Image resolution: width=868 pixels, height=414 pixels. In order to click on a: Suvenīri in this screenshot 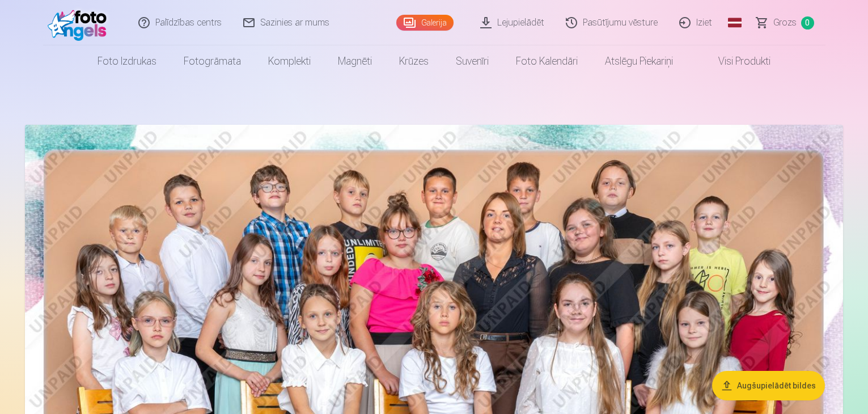, I will do `click(472, 61)`.